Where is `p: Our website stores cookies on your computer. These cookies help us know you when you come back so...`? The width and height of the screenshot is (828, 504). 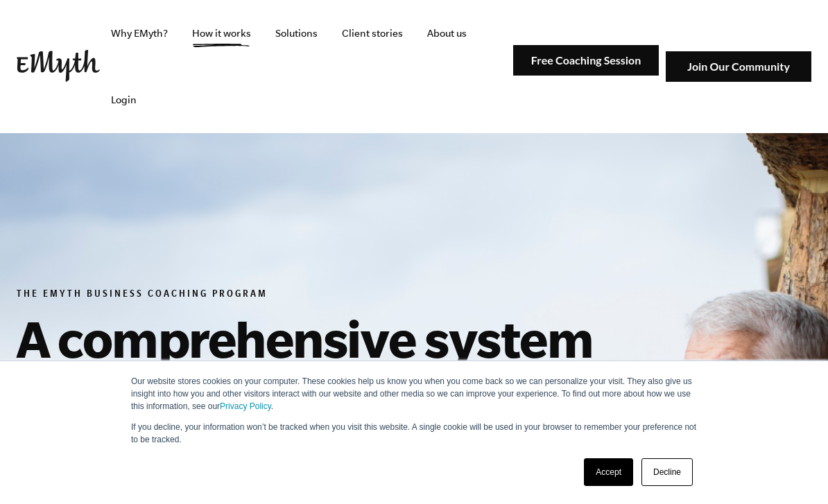
p: Our website stores cookies on your computer. These cookies help us know you when you come back so... is located at coordinates (414, 394).